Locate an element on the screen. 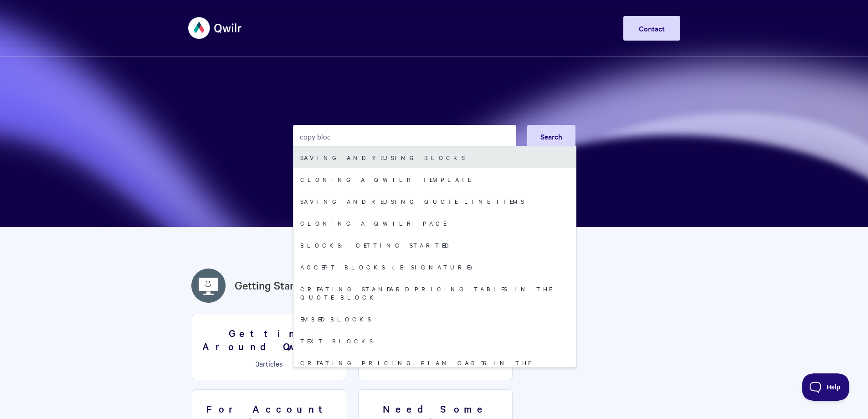  a: Saving and reusing quote line items is located at coordinates (435, 201).